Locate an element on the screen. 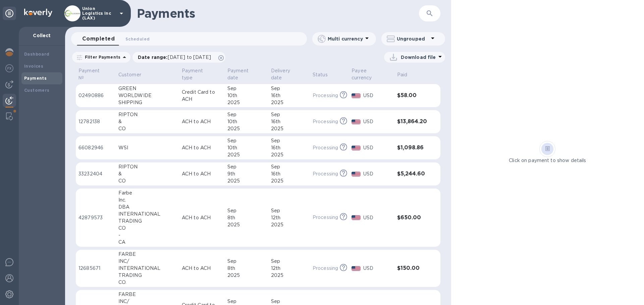 The height and width of the screenshot is (305, 644). p: Credit Card to ACH is located at coordinates (202, 96).